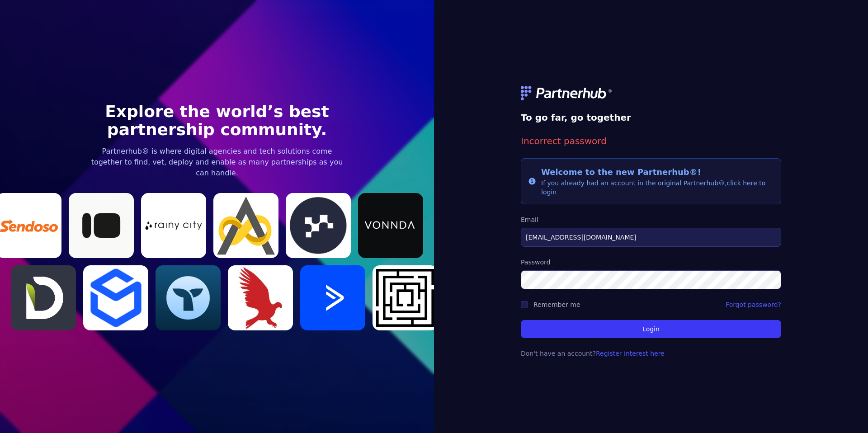 Image resolution: width=868 pixels, height=433 pixels. Describe the element at coordinates (650, 141) in the screenshot. I see `p: Incorrect password` at that location.